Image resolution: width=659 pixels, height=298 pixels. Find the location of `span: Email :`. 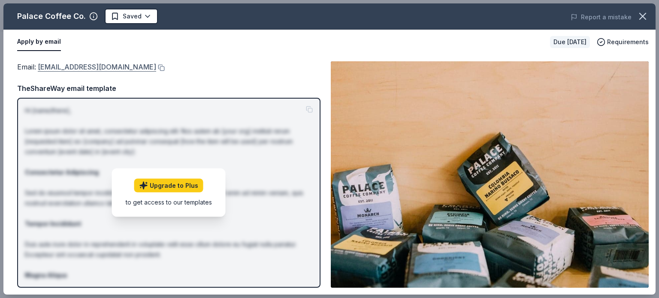

span: Email : is located at coordinates (87, 67).